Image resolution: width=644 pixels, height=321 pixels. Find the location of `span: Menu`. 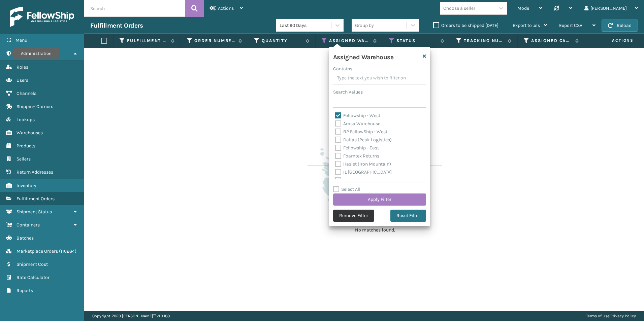

span: Menu is located at coordinates (21, 40).